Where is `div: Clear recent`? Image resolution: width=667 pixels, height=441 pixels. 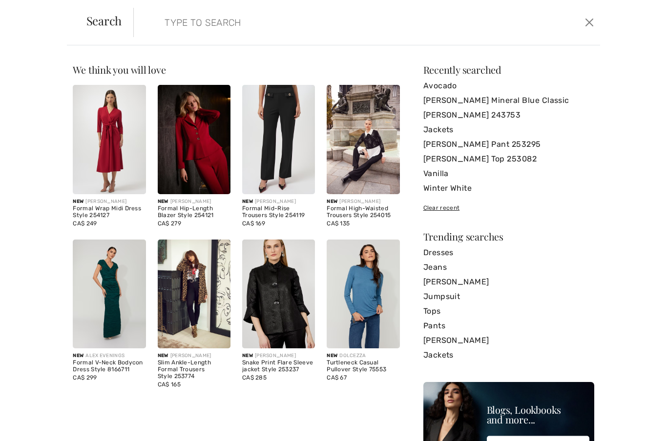 div: Clear recent is located at coordinates (509, 208).